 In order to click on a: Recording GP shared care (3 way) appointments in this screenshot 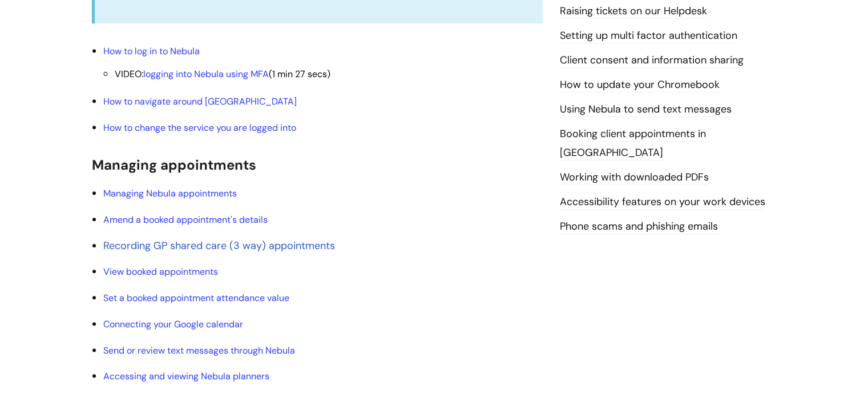, I will do `click(219, 246)`.